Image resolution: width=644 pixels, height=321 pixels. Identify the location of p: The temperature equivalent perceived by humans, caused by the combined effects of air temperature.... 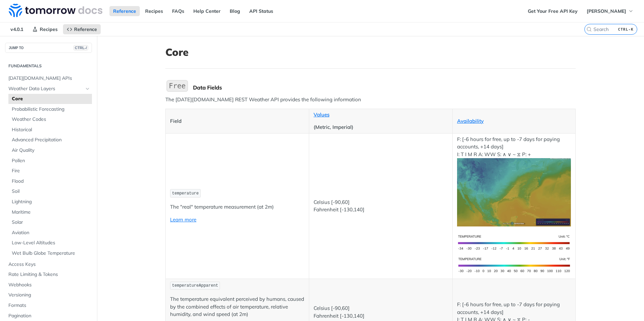
(237, 307).